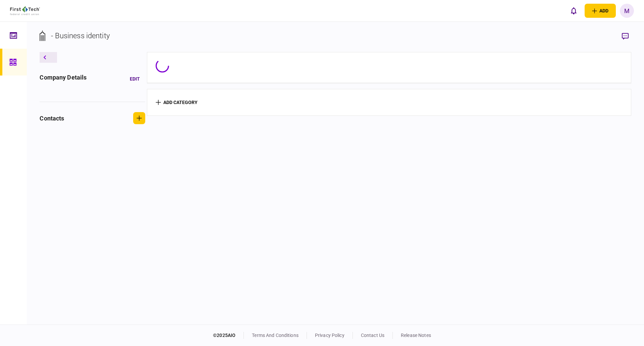 Image resolution: width=644 pixels, height=346 pixels. I want to click on div: - Business identity, so click(80, 36).